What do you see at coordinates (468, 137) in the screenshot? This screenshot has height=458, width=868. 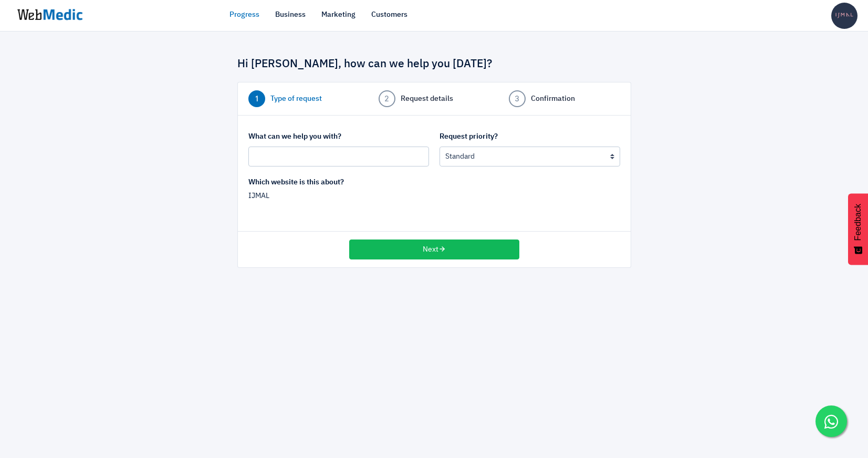 I see `strong: Request priority?` at bounding box center [468, 137].